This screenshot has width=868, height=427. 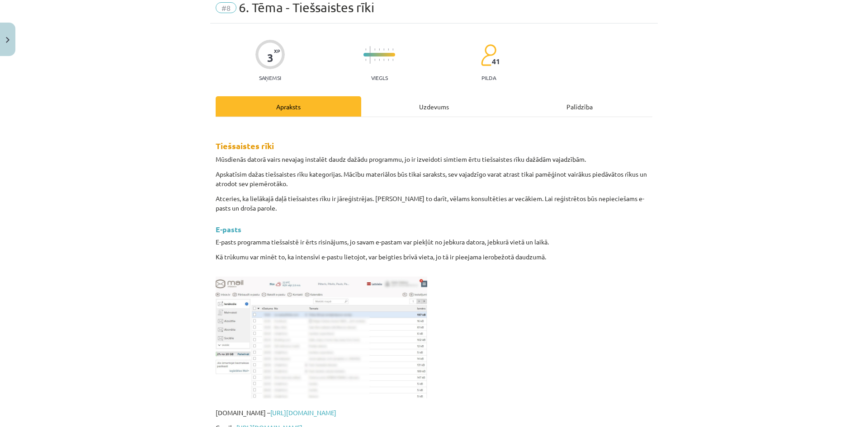 What do you see at coordinates (370, 55) in the screenshot?
I see `img: icon-long-line-d9ea69661e0d244f92f715978eff75569469978d946b2353a9bb055b3ed8787d.svg` at bounding box center [370, 55].